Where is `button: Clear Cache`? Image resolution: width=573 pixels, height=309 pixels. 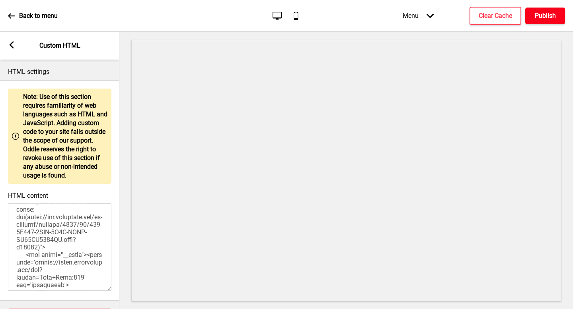
button: Clear Cache is located at coordinates (495, 16).